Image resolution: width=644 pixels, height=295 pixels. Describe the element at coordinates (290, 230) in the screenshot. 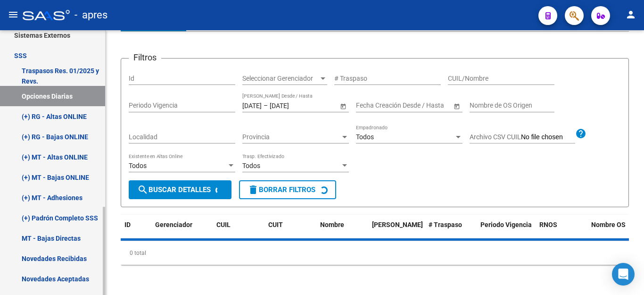

I see `datatable-header-cell: CUIT` at that location.